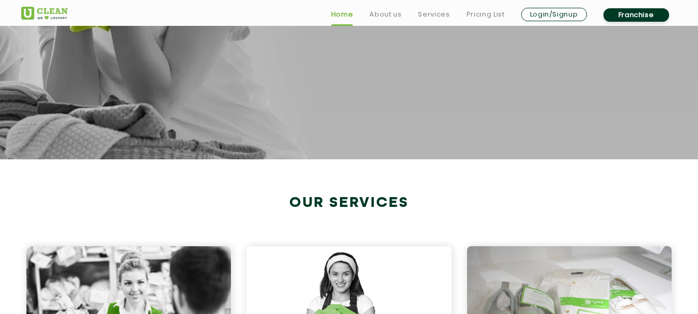  I want to click on a: Services, so click(433, 14).